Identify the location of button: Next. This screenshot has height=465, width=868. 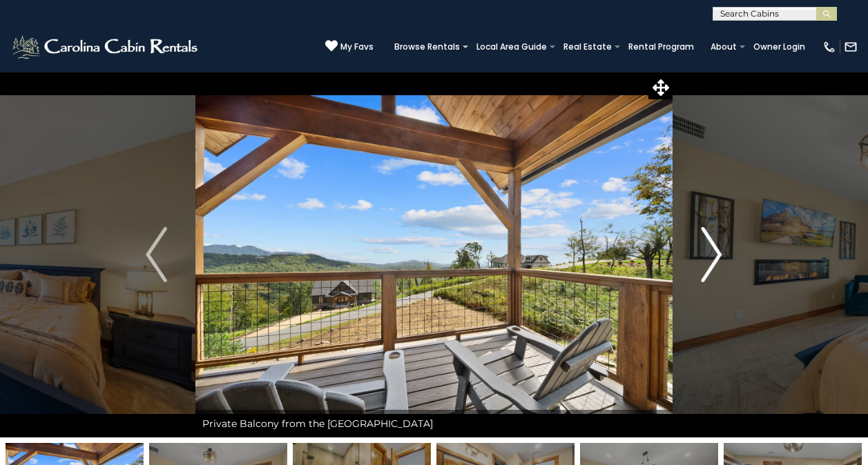
(711, 254).